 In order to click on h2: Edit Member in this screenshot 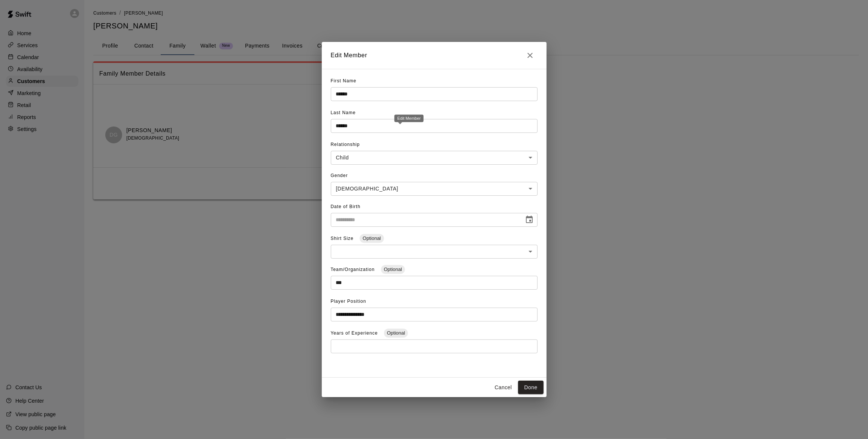, I will do `click(434, 55)`.